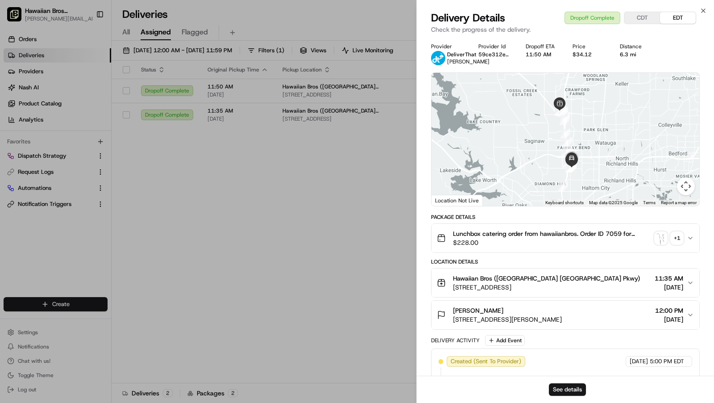 This screenshot has height=403, width=714. I want to click on div: 6.3 mi, so click(637, 54).